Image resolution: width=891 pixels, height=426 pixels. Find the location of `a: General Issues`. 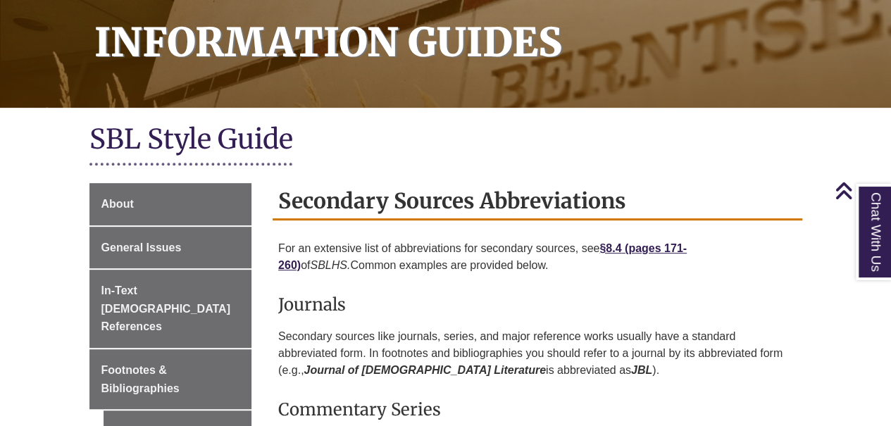

a: General Issues is located at coordinates (171, 248).